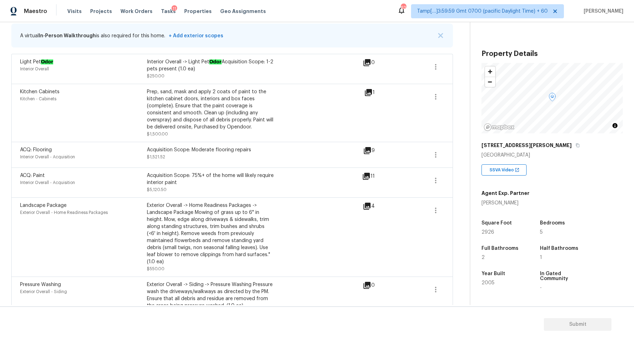 The height and width of the screenshot is (342, 634). I want to click on span: Tasks, so click(168, 11).